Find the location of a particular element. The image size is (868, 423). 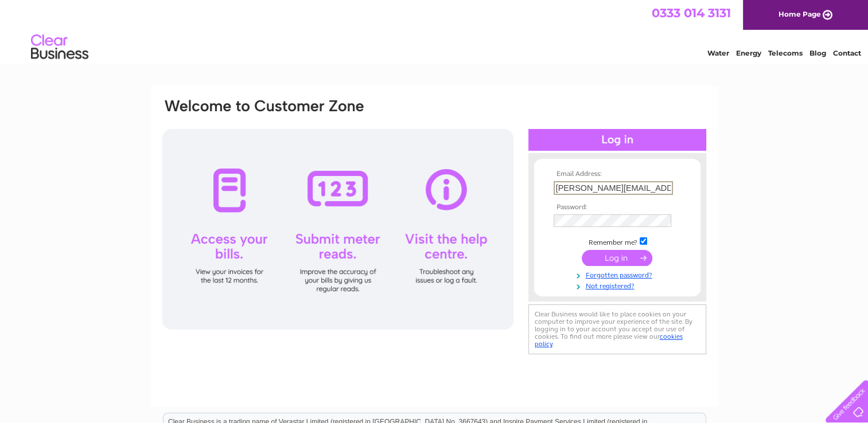

td: Remember me? is located at coordinates (617, 241).